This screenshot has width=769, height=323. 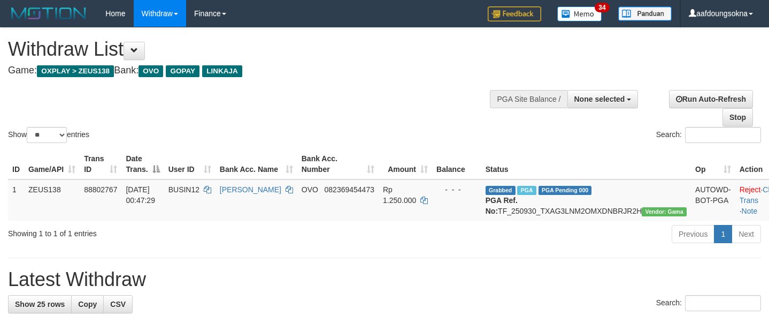 What do you see at coordinates (16, 200) in the screenshot?
I see `td: 1` at bounding box center [16, 200].